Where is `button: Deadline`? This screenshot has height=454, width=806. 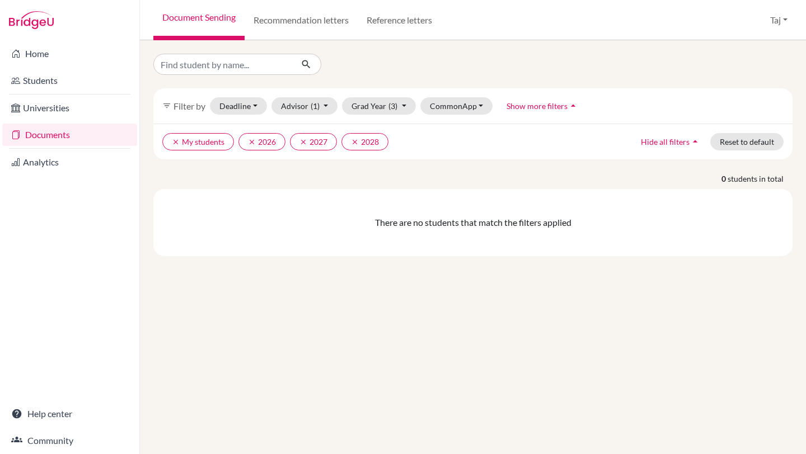 button: Deadline is located at coordinates (238, 106).